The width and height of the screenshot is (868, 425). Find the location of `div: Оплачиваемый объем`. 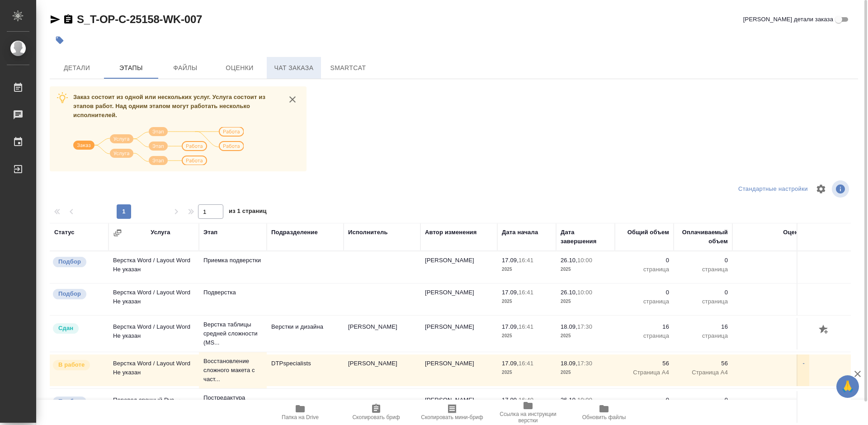

div: Оплачиваемый объем is located at coordinates (703, 237).